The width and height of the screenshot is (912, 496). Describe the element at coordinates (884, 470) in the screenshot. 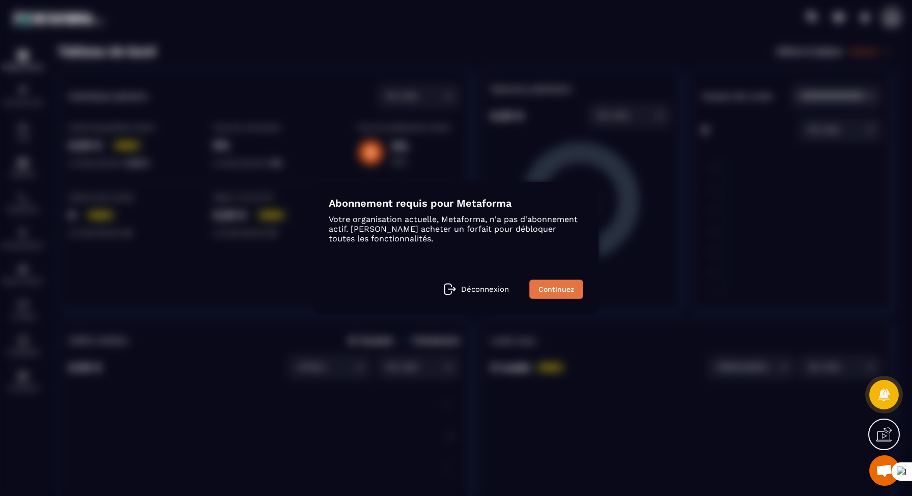

I see `a: Mở cuộc trò chuyện` at that location.